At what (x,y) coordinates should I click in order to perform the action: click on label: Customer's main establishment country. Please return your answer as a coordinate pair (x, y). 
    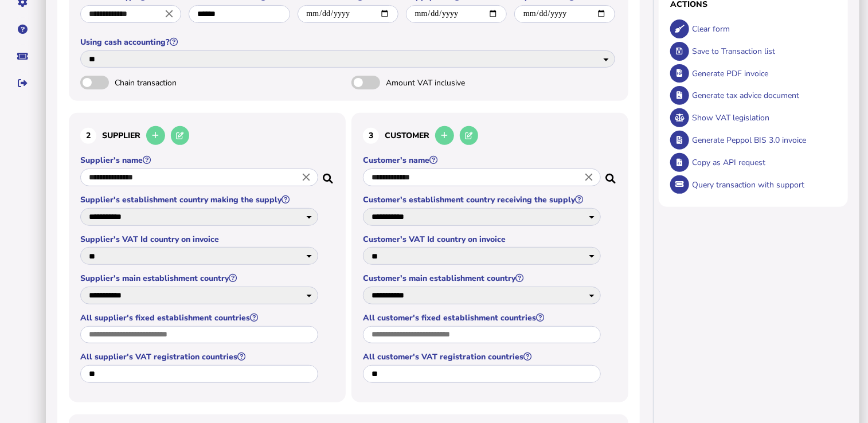
    Looking at the image, I should click on (483, 278).